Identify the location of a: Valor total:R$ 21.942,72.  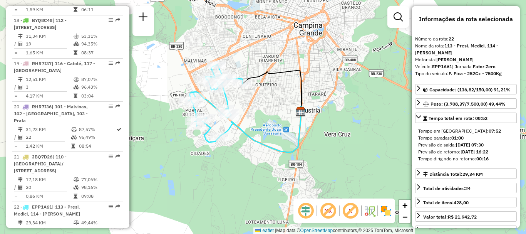
(466, 216).